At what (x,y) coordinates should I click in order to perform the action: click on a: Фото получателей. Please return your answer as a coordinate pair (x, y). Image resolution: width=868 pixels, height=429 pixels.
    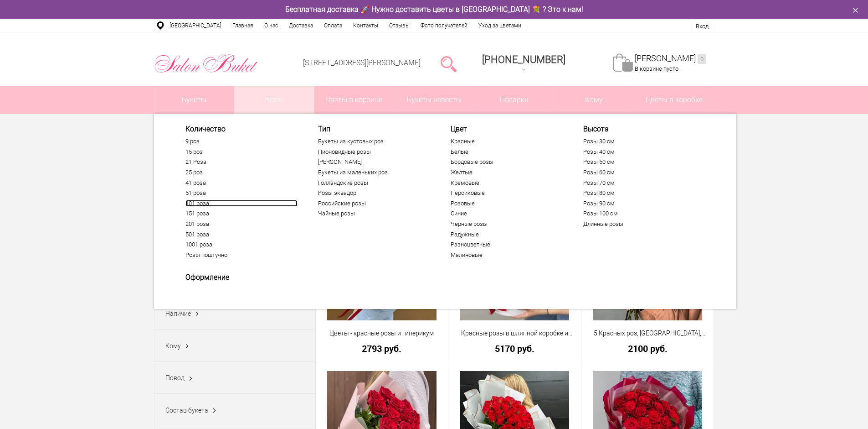
    Looking at the image, I should click on (444, 26).